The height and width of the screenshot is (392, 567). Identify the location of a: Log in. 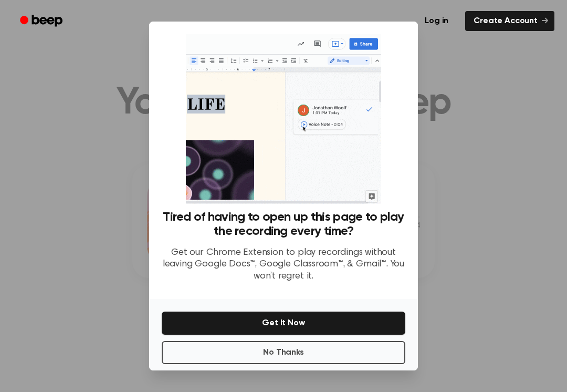
(436, 21).